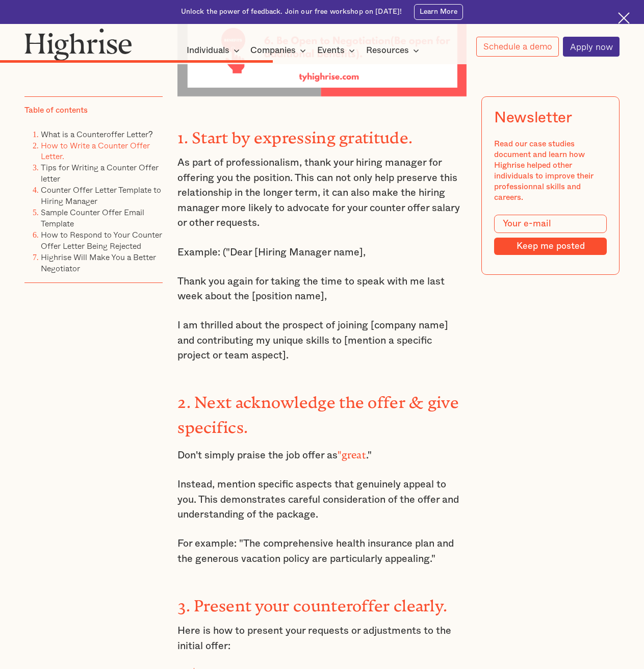 The height and width of the screenshot is (669, 644). I want to click on strong: 3. Present your counteroffer clearly., so click(312, 602).